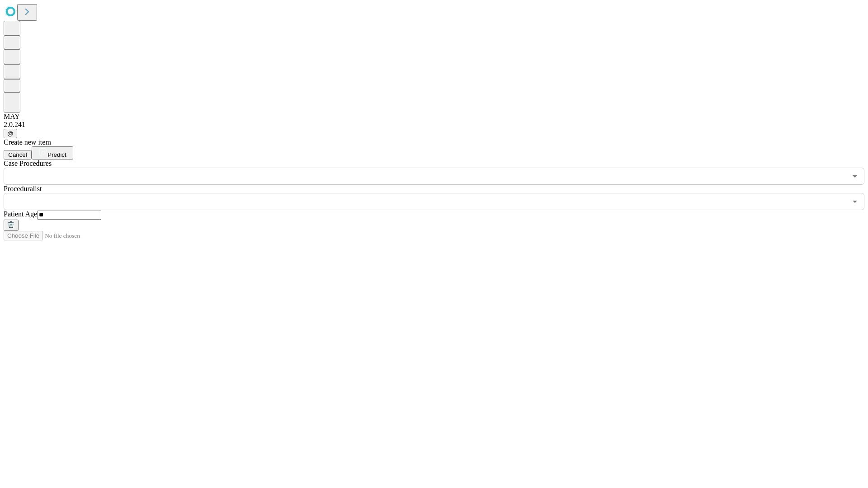 The height and width of the screenshot is (488, 868). What do you see at coordinates (27, 142) in the screenshot?
I see `span: Create new item` at bounding box center [27, 142].